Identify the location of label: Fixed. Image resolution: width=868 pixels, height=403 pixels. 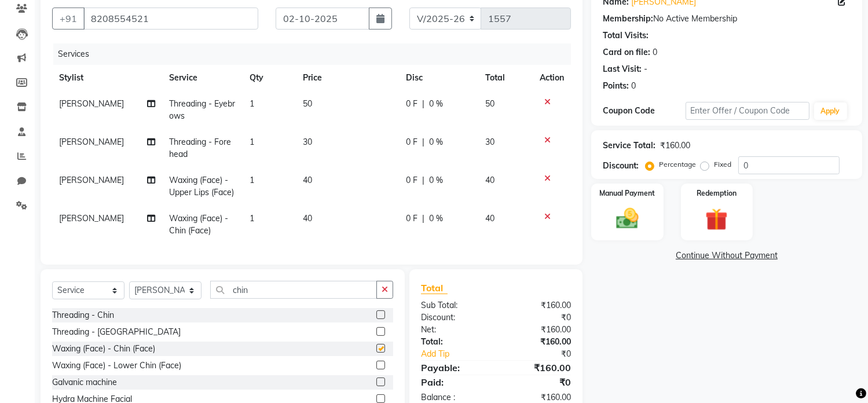
(723, 164).